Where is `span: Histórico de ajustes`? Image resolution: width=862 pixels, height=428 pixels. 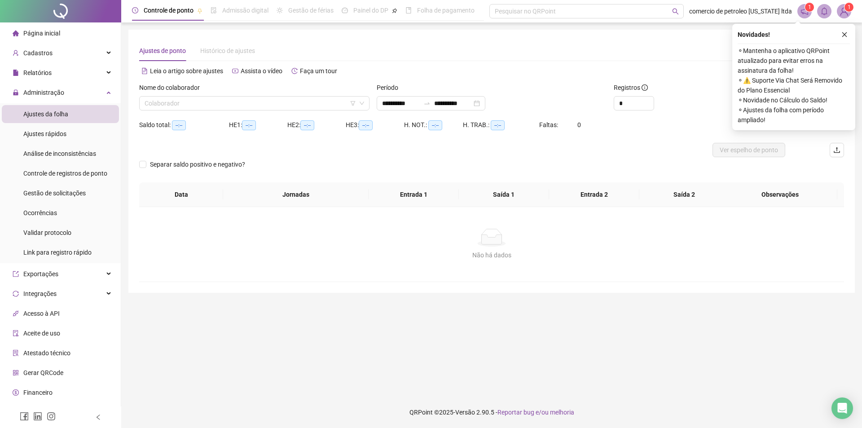 span: Histórico de ajustes is located at coordinates (228, 51).